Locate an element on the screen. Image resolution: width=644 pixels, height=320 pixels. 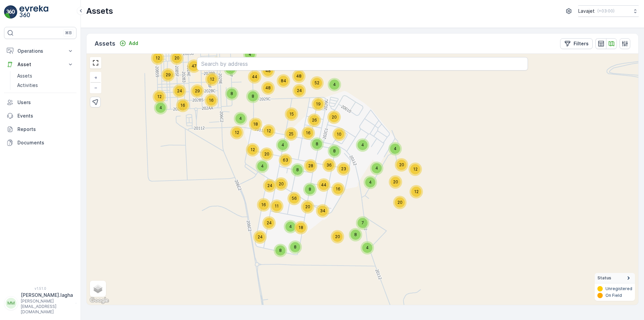
a: Layers is located at coordinates (98, 289).